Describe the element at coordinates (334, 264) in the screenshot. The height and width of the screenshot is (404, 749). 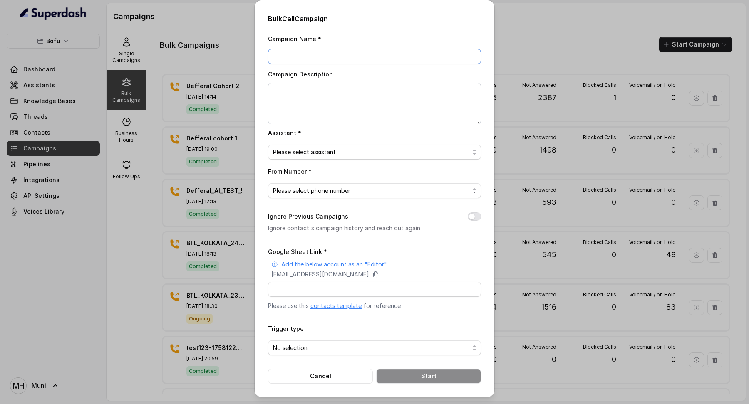
I see `p: Add the below account as an "Editor"` at that location.